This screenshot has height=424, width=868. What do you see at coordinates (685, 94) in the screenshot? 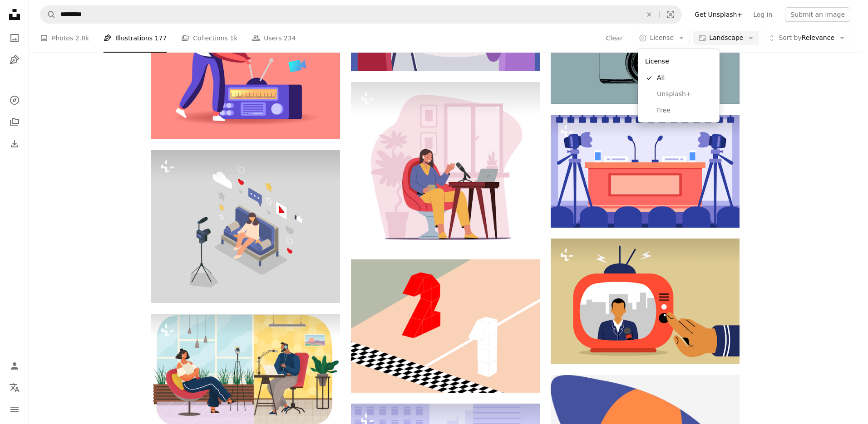
I see `span: Unsplash+` at bounding box center [685, 94].